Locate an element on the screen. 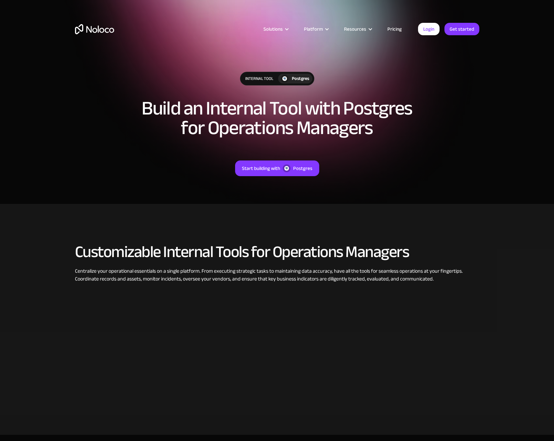 The image size is (554, 441). a: Get started is located at coordinates (461, 29).